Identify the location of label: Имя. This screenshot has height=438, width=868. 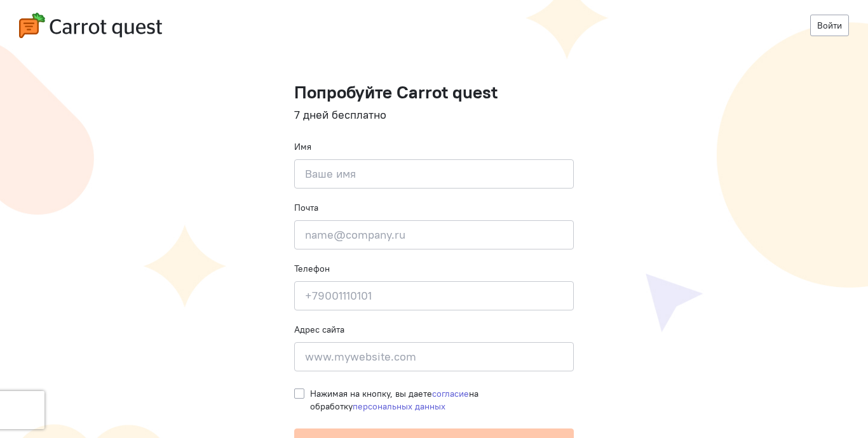
(302, 147).